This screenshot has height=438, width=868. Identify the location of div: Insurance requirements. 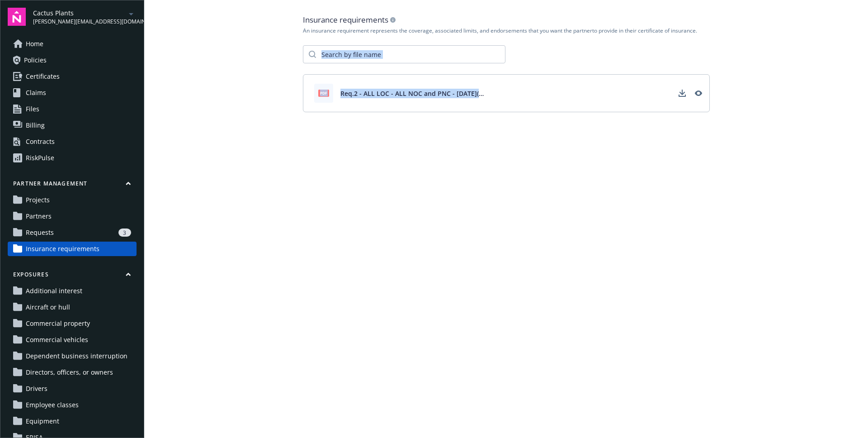
(507, 20).